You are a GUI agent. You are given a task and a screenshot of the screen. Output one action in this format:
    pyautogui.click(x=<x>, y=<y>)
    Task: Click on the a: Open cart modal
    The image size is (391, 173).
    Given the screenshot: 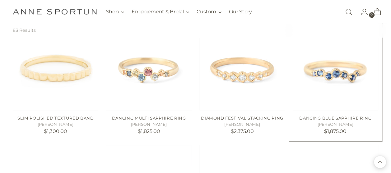 What is the action you would take?
    pyautogui.click(x=374, y=12)
    